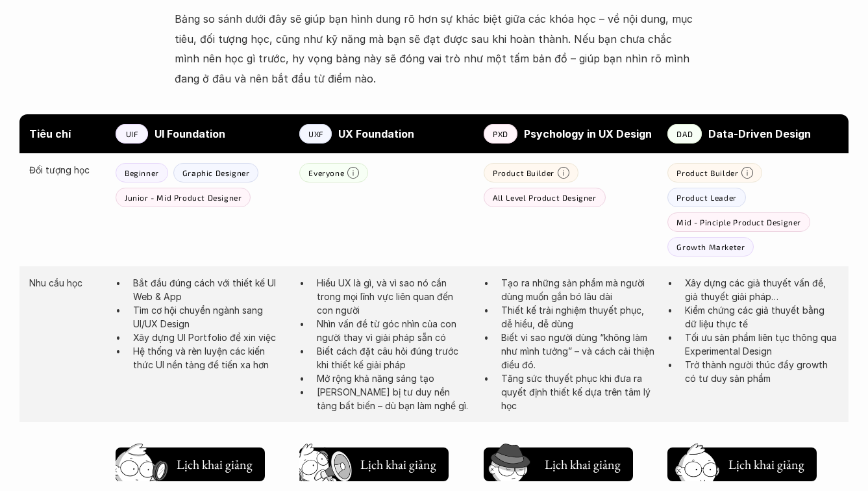 This screenshot has width=868, height=491. Describe the element at coordinates (393, 378) in the screenshot. I see `p: Mở rộng khả năng sáng tạo` at that location.